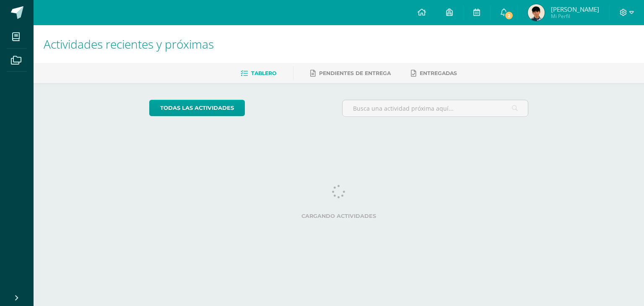 Image resolution: width=644 pixels, height=306 pixels. What do you see at coordinates (434, 73) in the screenshot?
I see `a: Entregadas` at bounding box center [434, 73].